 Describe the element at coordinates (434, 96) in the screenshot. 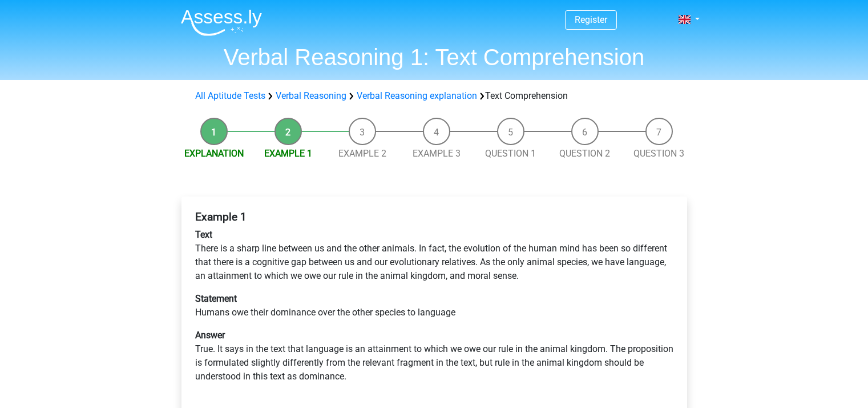

I see `div: Text Comprehension` at that location.